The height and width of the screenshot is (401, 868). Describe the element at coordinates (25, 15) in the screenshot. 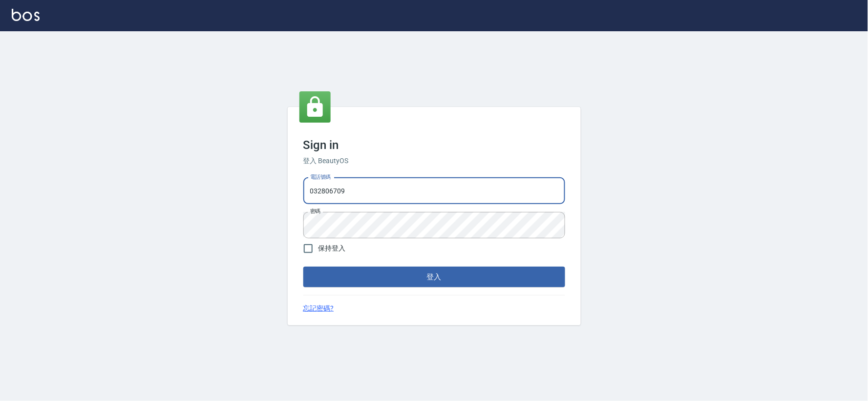

I see `img: Logo` at that location.